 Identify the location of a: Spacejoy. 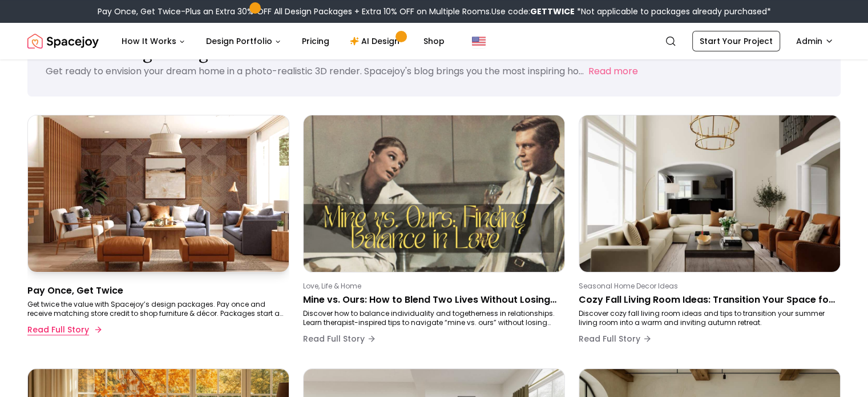
(63, 41).